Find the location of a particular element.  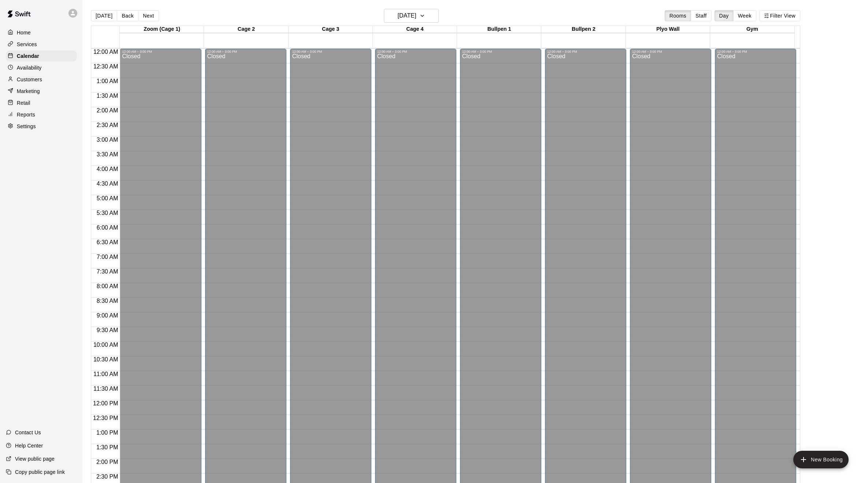

button: Day is located at coordinates (724, 16).